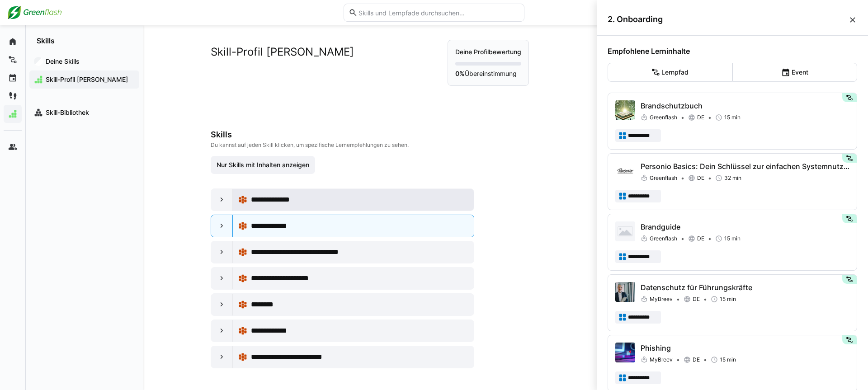  Describe the element at coordinates (670, 72) in the screenshot. I see `eds-button-option: Lernpfad` at that location.